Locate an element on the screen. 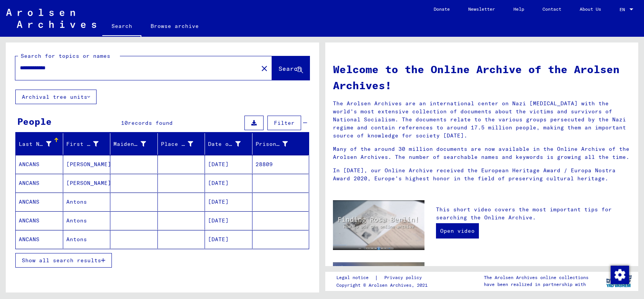 The image size is (644, 299). img: video.jpg is located at coordinates (378, 225).